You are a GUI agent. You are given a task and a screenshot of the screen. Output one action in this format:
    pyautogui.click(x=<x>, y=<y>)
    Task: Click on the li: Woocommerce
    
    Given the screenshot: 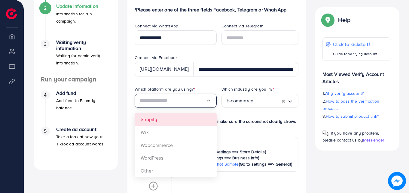 What is the action you would take?
    pyautogui.click(x=176, y=145)
    